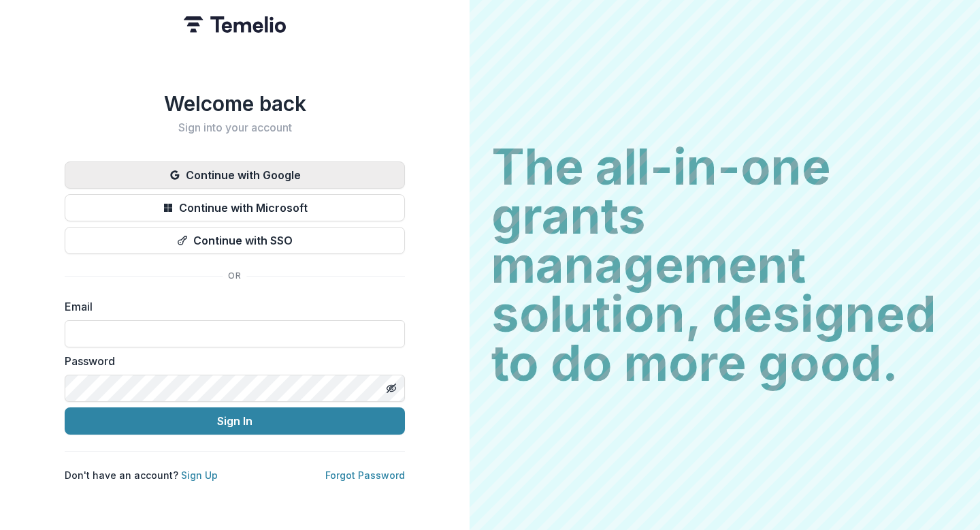 Image resolution: width=980 pixels, height=530 pixels. What do you see at coordinates (235, 421) in the screenshot?
I see `button: Sign In` at bounding box center [235, 421].